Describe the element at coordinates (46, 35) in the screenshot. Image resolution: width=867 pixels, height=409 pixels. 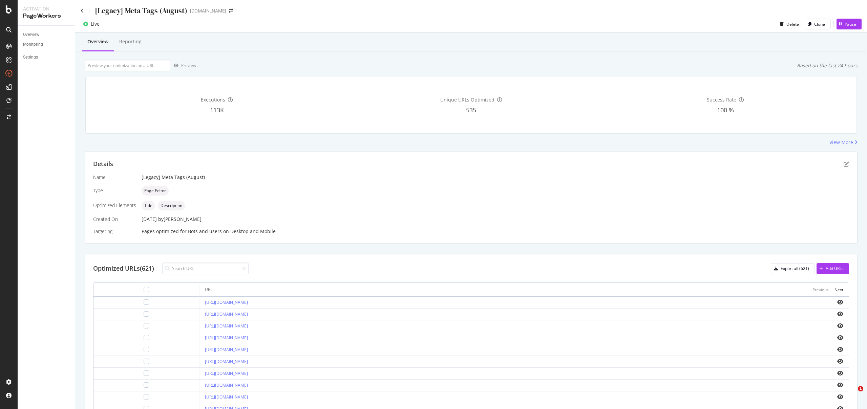
I see `a: Overview` at that location.